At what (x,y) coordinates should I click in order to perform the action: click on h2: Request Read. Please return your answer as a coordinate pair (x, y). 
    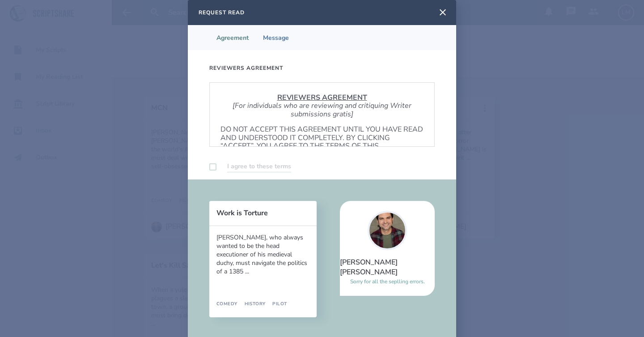
    Looking at the image, I should click on (221, 13).